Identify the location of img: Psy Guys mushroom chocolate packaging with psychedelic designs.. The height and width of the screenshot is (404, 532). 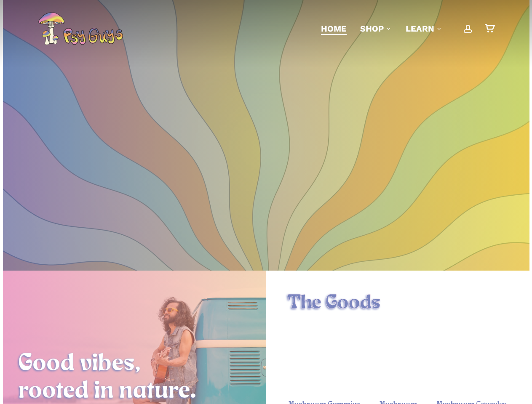
(398, 362).